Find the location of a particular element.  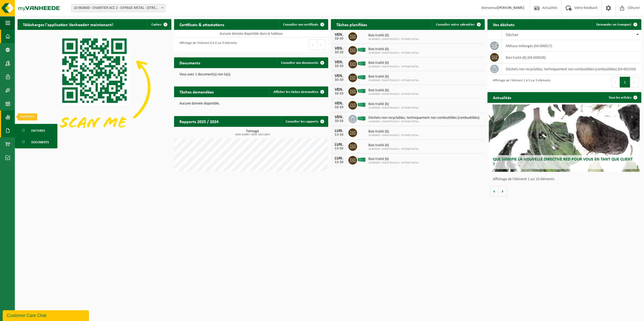

button: Cachez is located at coordinates (159, 25).